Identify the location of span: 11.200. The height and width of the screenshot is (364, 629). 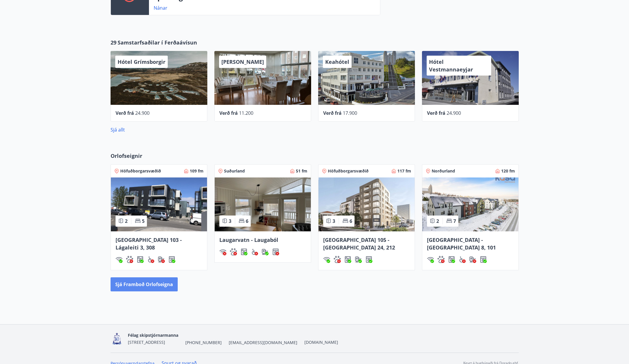
(246, 113).